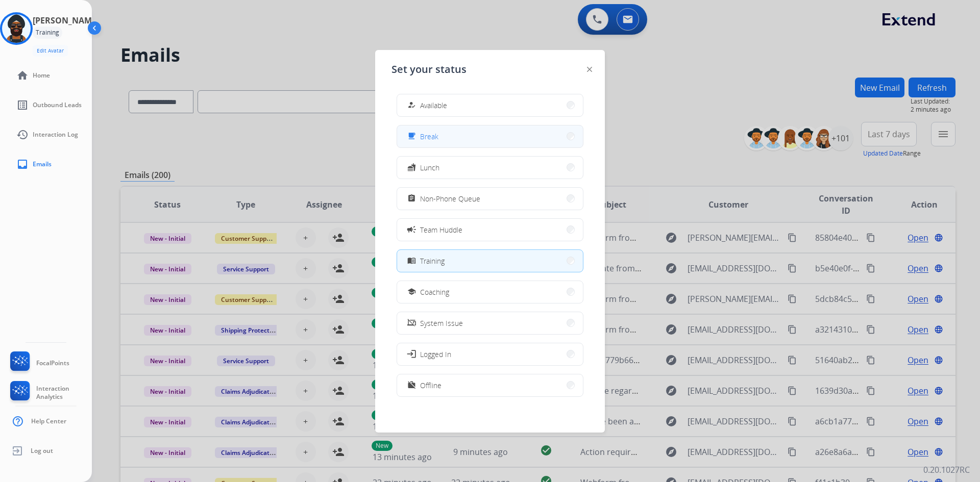 The image size is (980, 482). What do you see at coordinates (49, 421) in the screenshot?
I see `span: Help Center` at bounding box center [49, 421].